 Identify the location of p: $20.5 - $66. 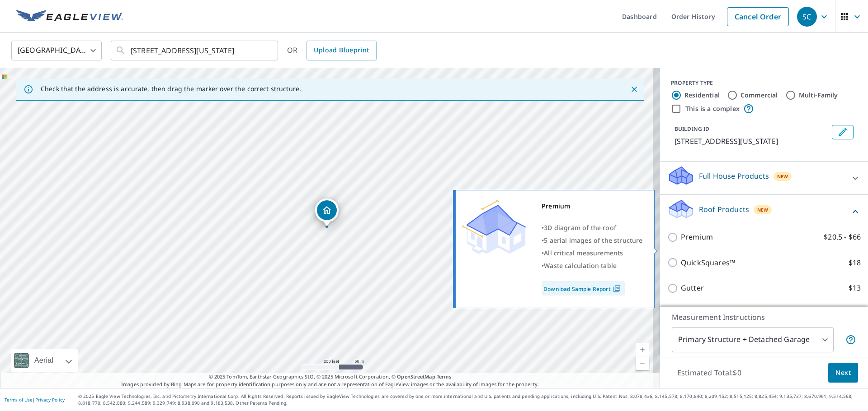
(842, 237).